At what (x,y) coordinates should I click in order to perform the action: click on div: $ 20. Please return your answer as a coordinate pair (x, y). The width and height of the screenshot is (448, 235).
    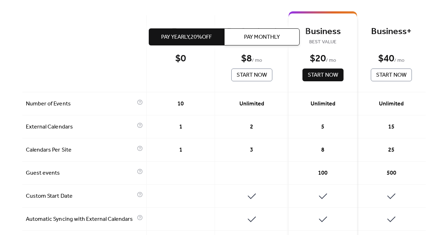
    Looking at the image, I should click on (318, 58).